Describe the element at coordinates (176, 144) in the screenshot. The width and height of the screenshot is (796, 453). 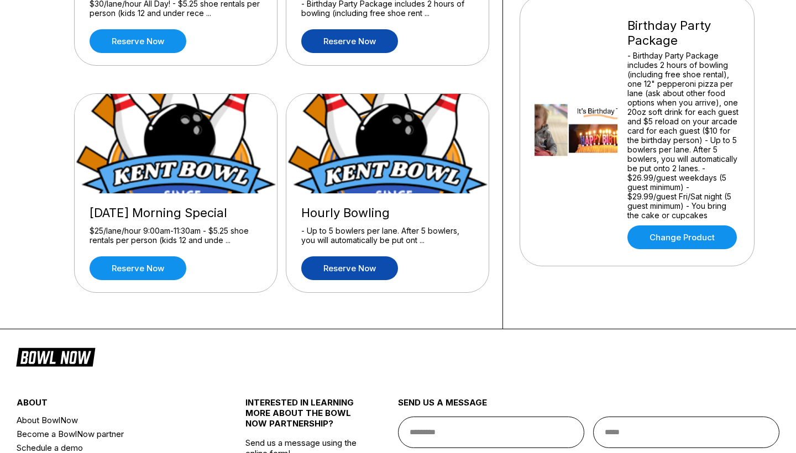
I see `img: Sunday Morning Special` at that location.